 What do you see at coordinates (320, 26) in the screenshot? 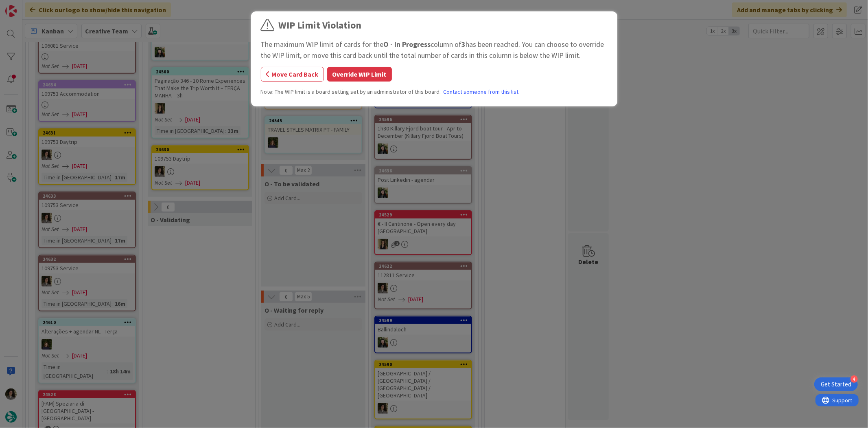
I see `div: WIP Limit Violation` at bounding box center [320, 26].